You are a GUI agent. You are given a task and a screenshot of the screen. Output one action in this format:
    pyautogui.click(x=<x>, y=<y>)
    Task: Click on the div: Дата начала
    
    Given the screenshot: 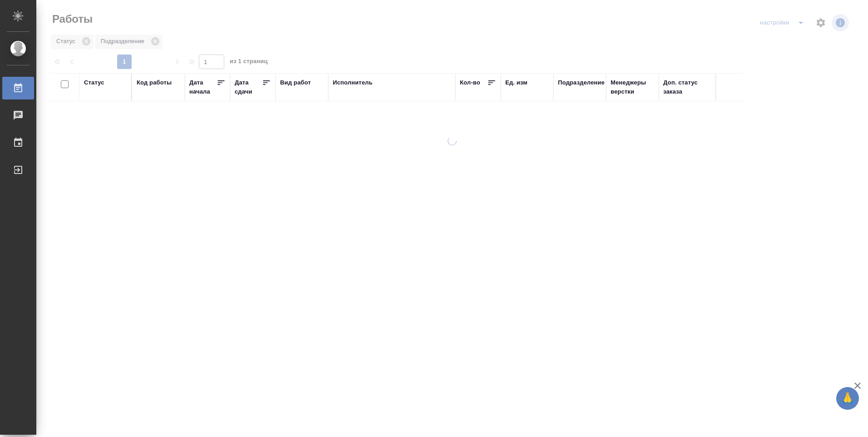 What is the action you would take?
    pyautogui.click(x=203, y=87)
    